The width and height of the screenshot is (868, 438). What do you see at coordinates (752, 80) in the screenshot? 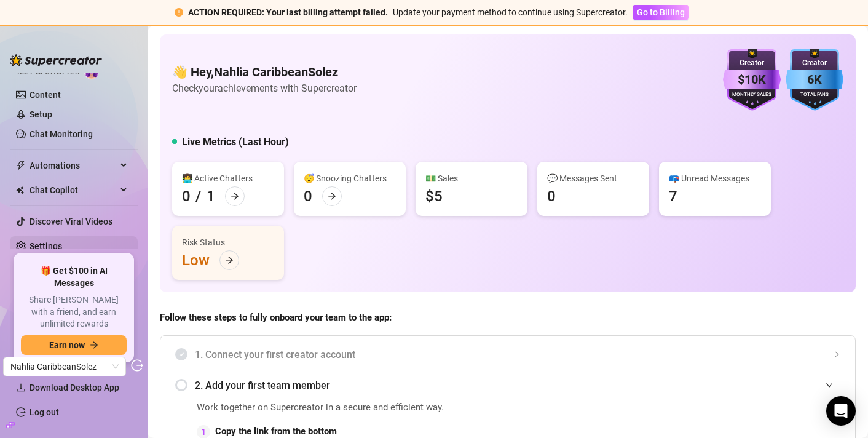
I see `img: purple-badge-B9DA21FR.svg` at bounding box center [752, 80].